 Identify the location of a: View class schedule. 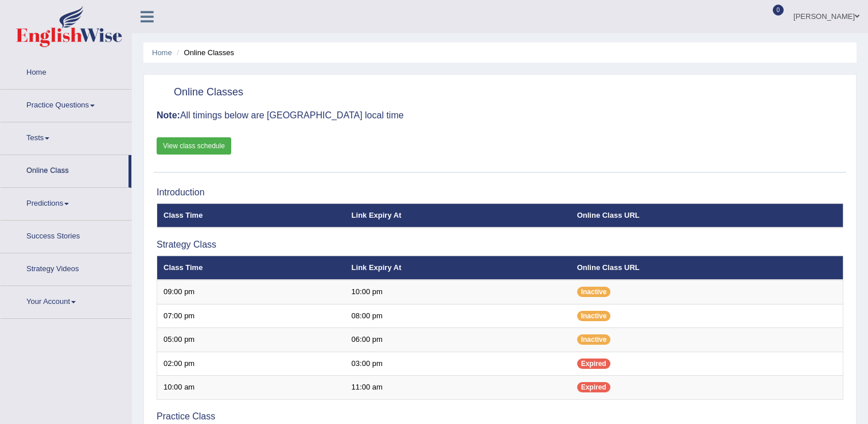
(194, 146).